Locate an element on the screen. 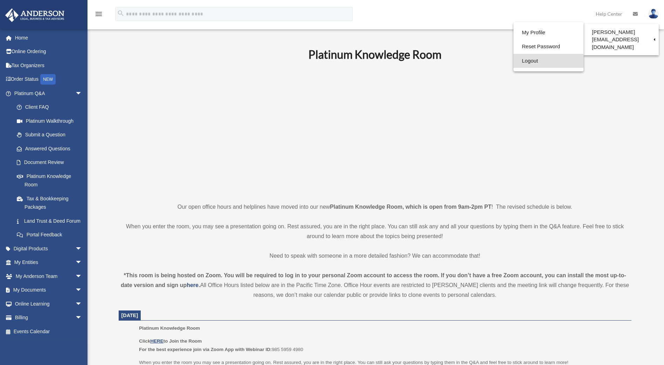 The width and height of the screenshot is (664, 365). img: Anderson Advisors Platinum Portal is located at coordinates (35, 15).